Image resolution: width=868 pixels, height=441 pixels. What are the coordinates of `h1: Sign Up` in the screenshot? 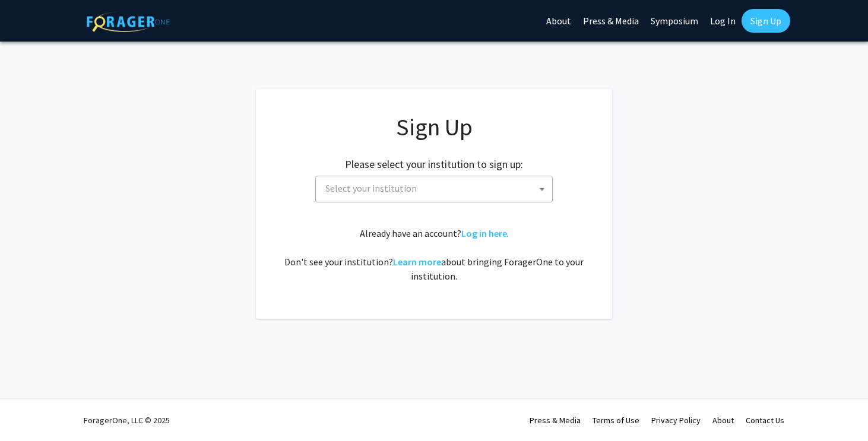 It's located at (434, 127).